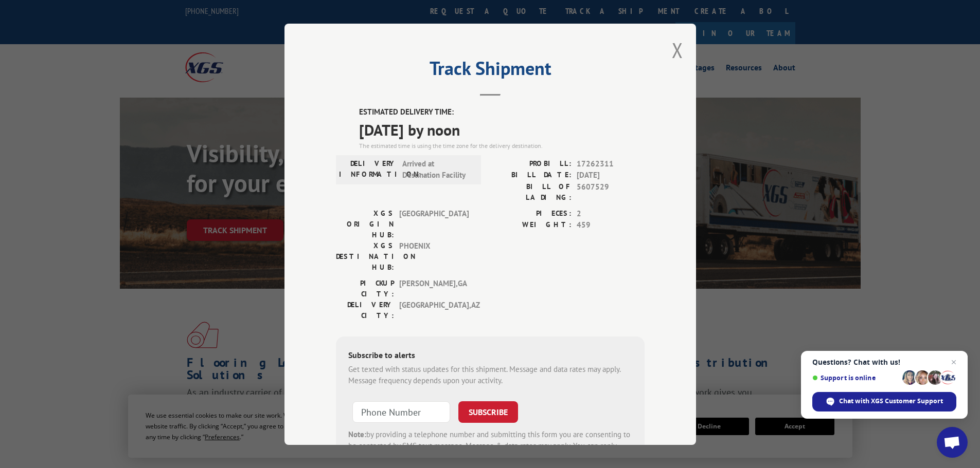 This screenshot has height=468, width=980. Describe the element at coordinates (365, 224) in the screenshot. I see `label: XGS ORIGIN HUB:` at that location.